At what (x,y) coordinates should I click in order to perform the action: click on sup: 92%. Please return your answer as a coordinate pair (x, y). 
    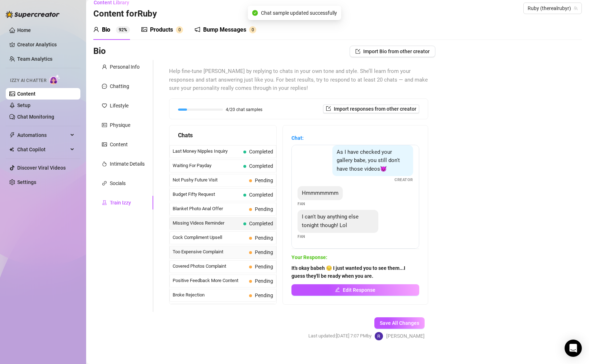
    Looking at the image, I should click on (123, 30).